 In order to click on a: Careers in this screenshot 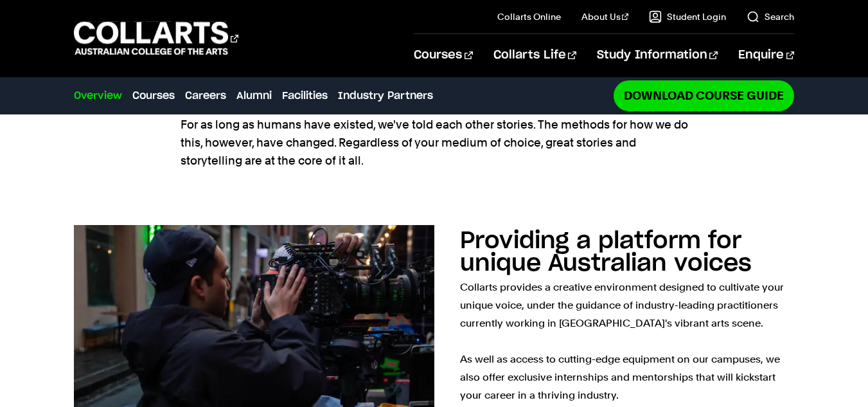, I will do `click(206, 96)`.